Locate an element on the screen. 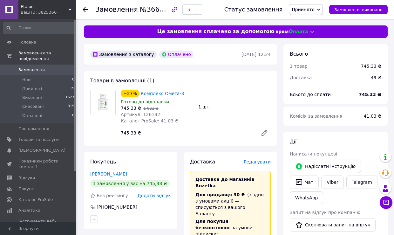 The width and height of the screenshot is (394, 235). span: Повідомлення is located at coordinates (34, 129).